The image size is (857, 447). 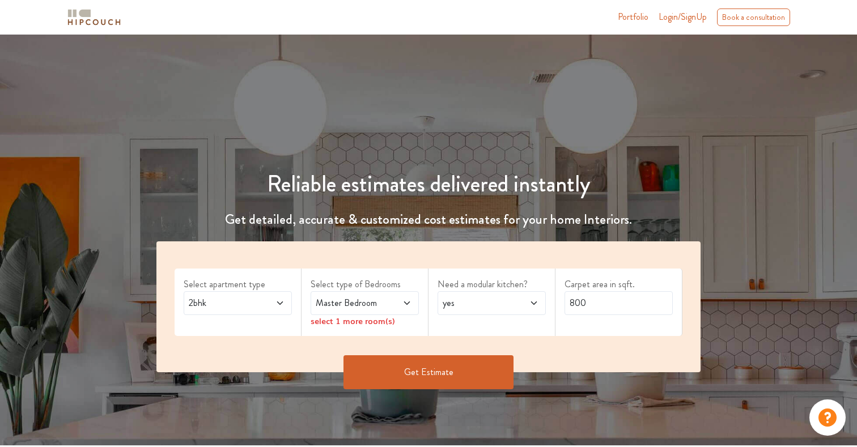 What do you see at coordinates (94, 17) in the screenshot?
I see `img: logo-horizontal.svg` at bounding box center [94, 17].